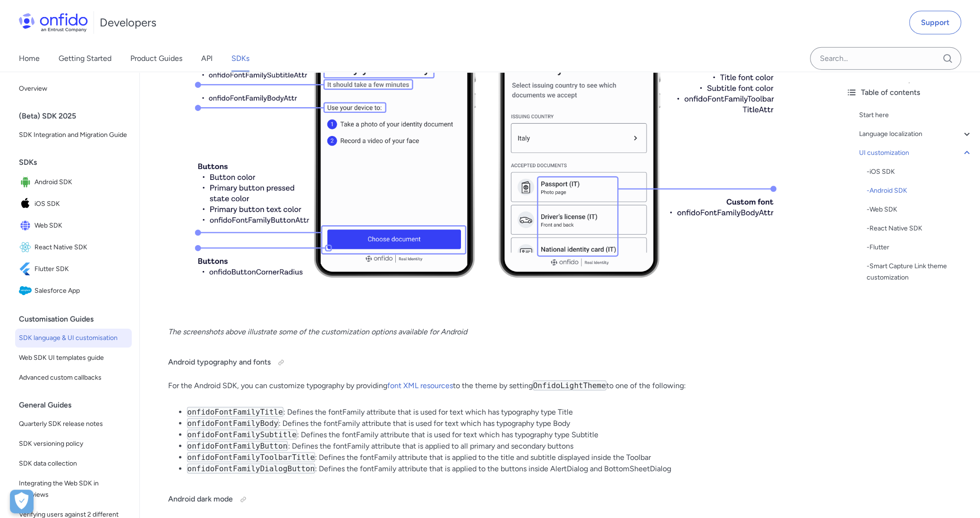  I want to click on a: -Flutter, so click(920, 248).